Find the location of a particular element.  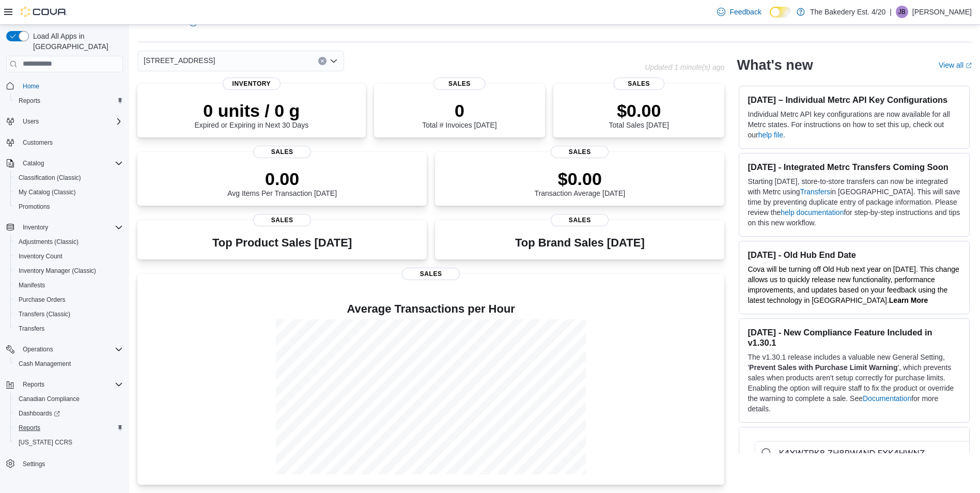

p: 0.00 is located at coordinates (282, 179).